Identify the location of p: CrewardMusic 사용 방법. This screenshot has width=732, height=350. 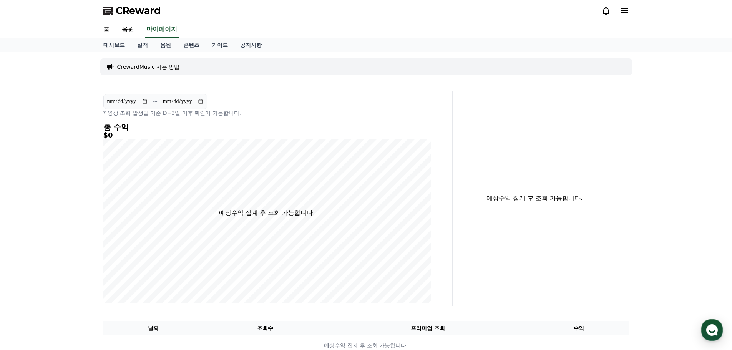
(148, 67).